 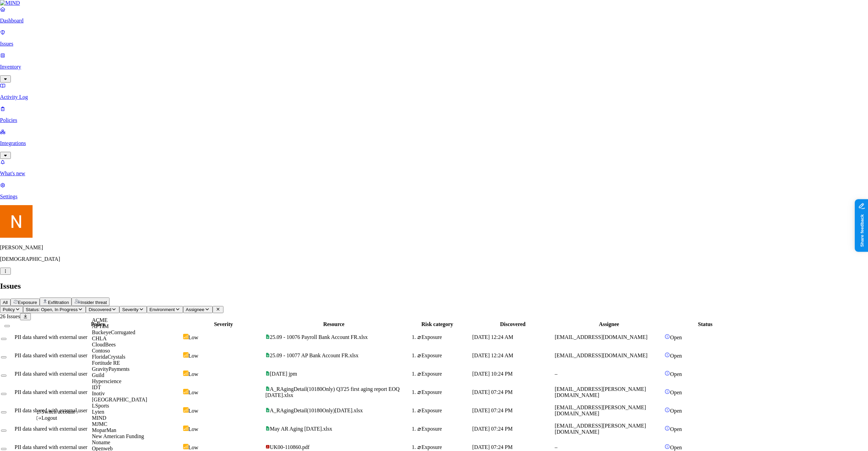 What do you see at coordinates (100, 350) in the screenshot?
I see `span: Contoso` at bounding box center [100, 350].